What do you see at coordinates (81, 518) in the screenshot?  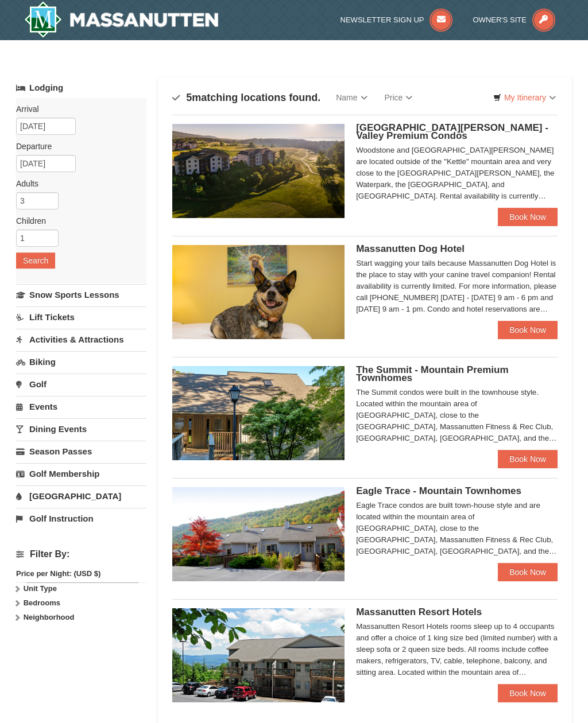 I see `a: Golf Instruction` at bounding box center [81, 518].